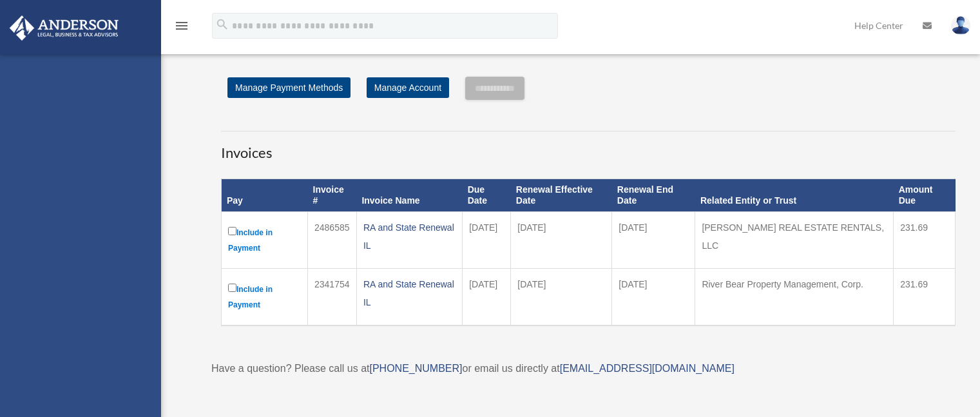 The image size is (980, 417). What do you see at coordinates (223, 24) in the screenshot?
I see `i: search` at bounding box center [223, 24].